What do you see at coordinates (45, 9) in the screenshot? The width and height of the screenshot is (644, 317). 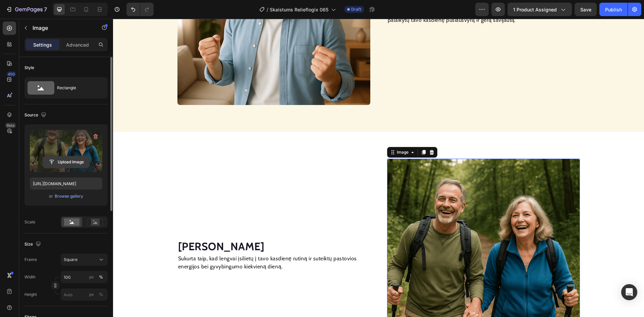 I see `p: 7` at bounding box center [45, 9].